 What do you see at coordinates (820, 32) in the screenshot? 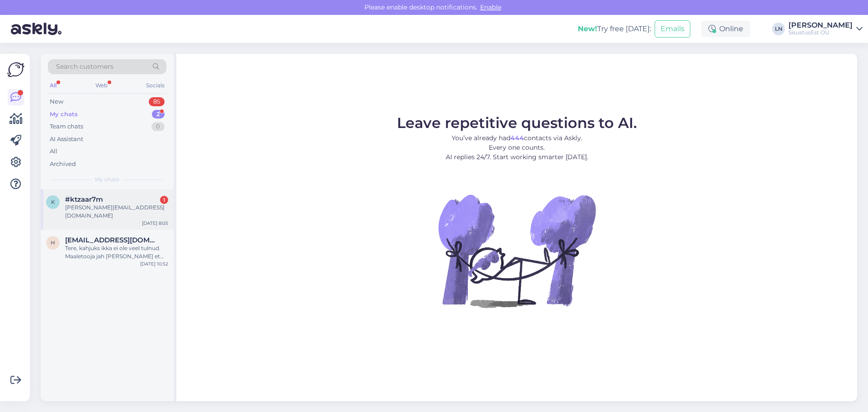
I see `div: SisustusEst OÜ` at bounding box center [820, 32].